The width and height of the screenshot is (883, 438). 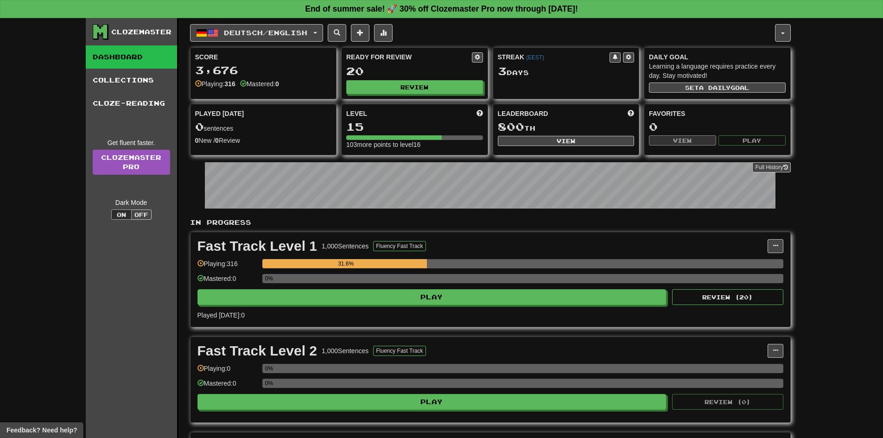 I want to click on p: In Progress, so click(x=491, y=223).